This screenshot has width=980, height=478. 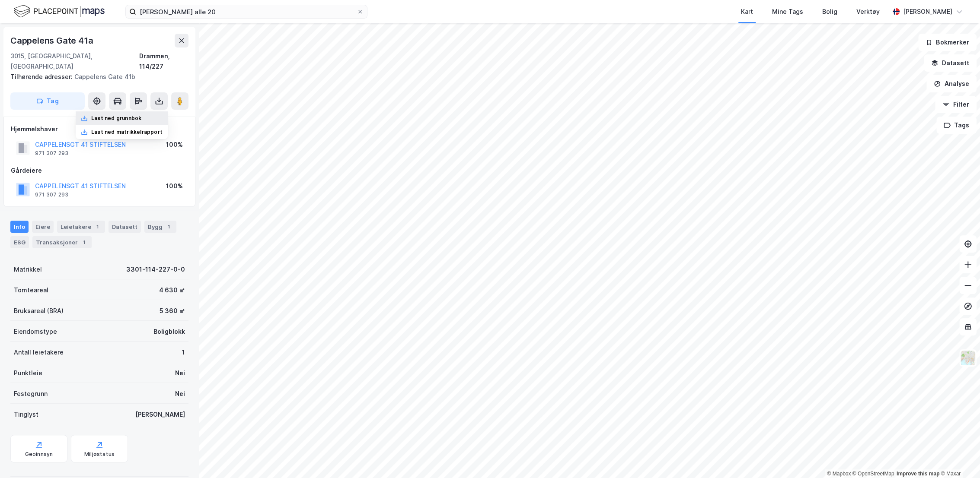 What do you see at coordinates (61, 242) in the screenshot?
I see `div: Transaksjoner` at bounding box center [61, 242].